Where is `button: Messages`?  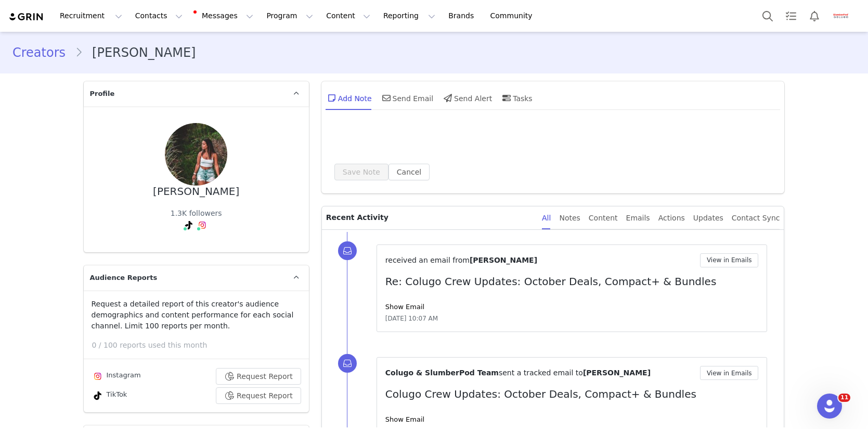 button: Messages is located at coordinates (224, 15).